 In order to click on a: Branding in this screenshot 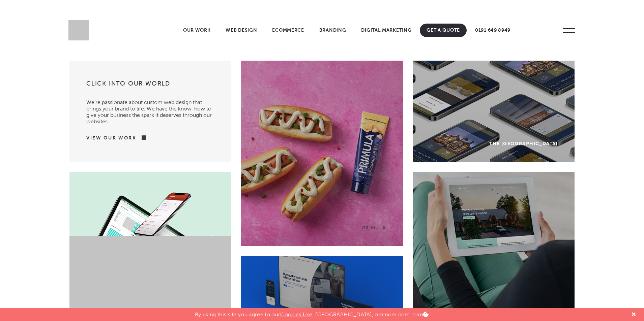, I will do `click(333, 30)`.